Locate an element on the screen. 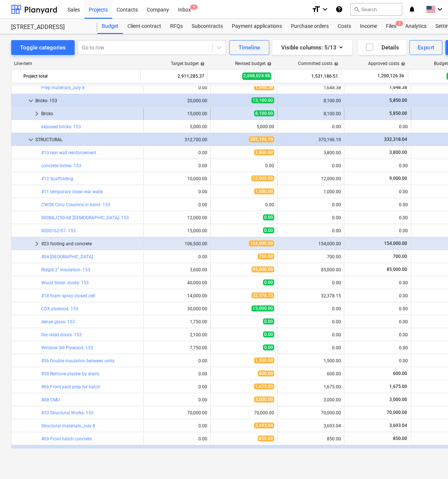  a: Analytics is located at coordinates (416, 27).